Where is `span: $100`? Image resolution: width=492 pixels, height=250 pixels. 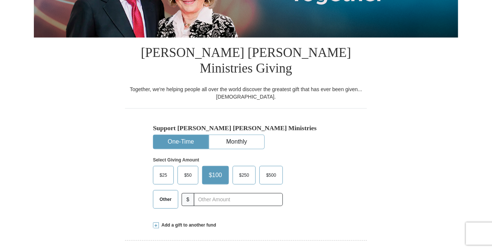
span: $100 is located at coordinates (216, 175).